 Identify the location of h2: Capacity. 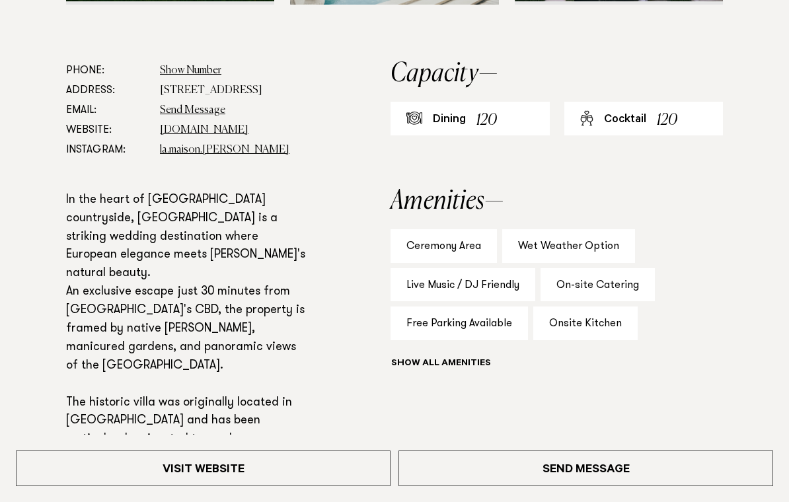
(556, 74).